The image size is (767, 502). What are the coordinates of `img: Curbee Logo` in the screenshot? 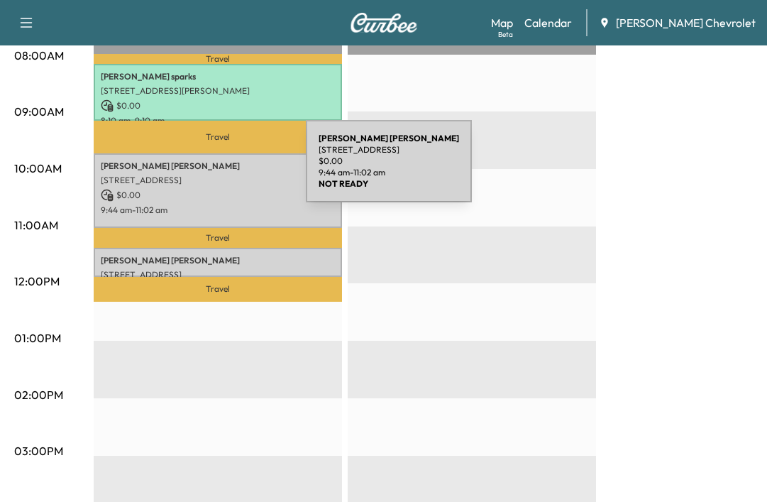 It's located at (384, 23).